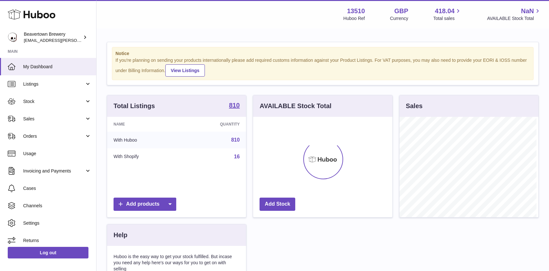 The height and width of the screenshot is (271, 549). What do you see at coordinates (54, 119) in the screenshot?
I see `span: Sales` at bounding box center [54, 119].